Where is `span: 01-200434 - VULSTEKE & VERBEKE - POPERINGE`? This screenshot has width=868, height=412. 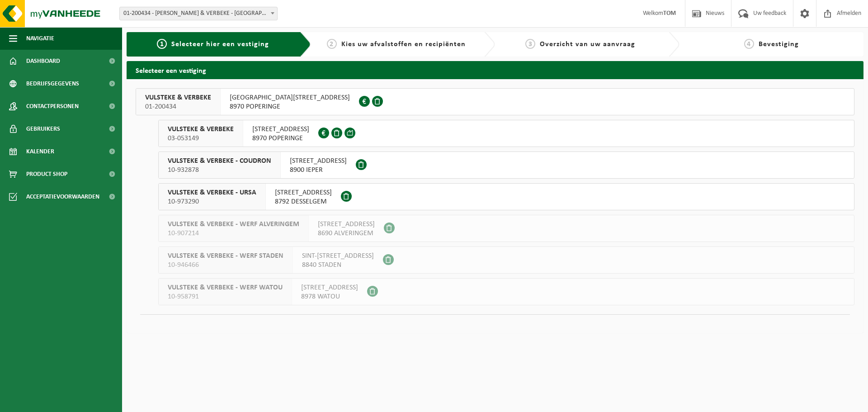 span: 01-200434 - VULSTEKE & VERBEKE - POPERINGE is located at coordinates (198, 14).